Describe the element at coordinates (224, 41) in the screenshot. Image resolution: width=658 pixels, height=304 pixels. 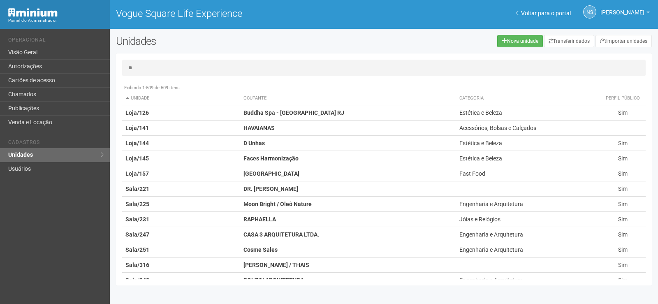
I see `h2: Unidades` at that location.